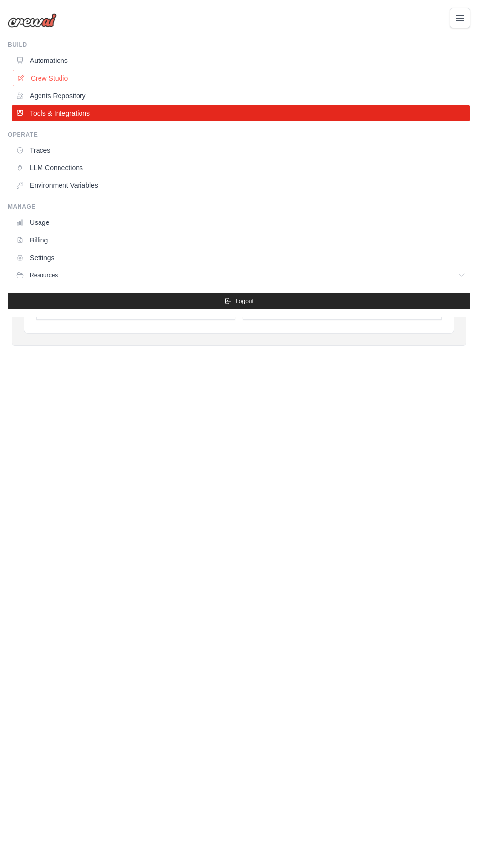  What do you see at coordinates (240, 61) in the screenshot?
I see `a: Automations` at bounding box center [240, 61].